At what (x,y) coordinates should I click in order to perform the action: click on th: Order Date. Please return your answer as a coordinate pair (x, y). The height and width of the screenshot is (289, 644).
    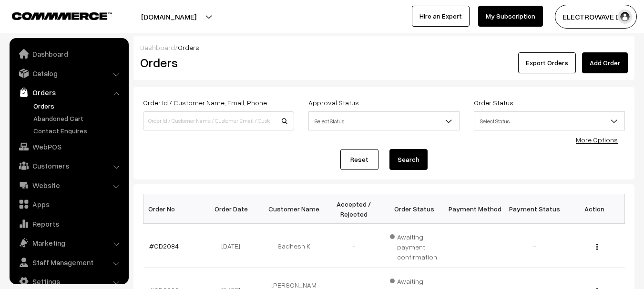
    Looking at the image, I should click on (234, 209).